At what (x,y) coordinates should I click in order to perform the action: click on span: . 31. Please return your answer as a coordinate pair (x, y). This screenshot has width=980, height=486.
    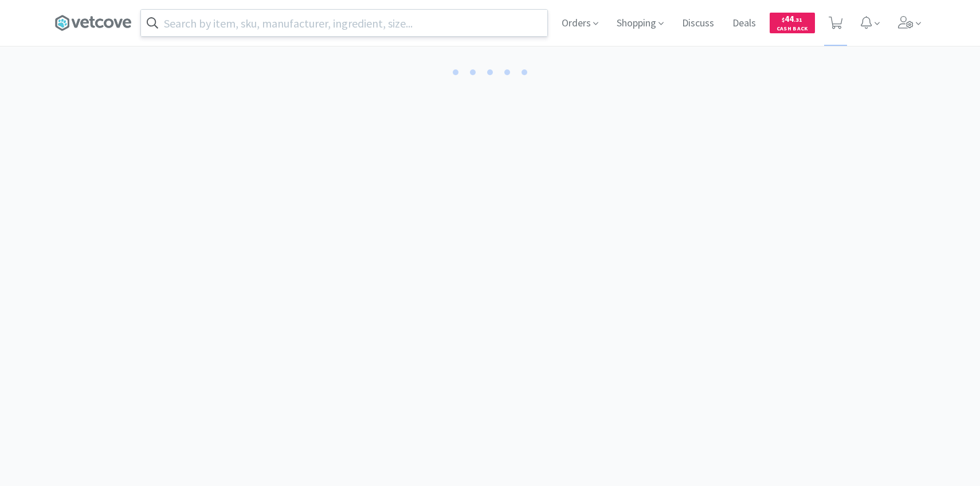
    Looking at the image, I should click on (798, 19).